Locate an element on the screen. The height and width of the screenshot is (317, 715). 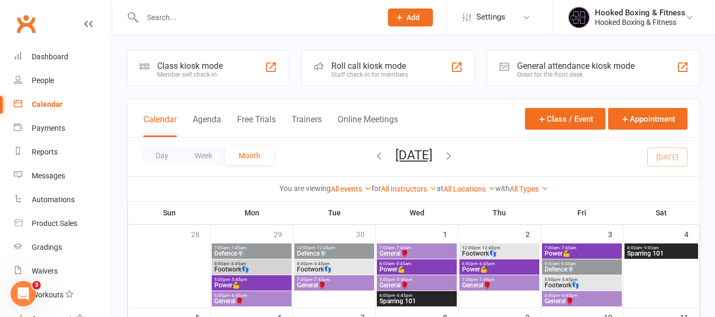
strong: for is located at coordinates (376, 188).